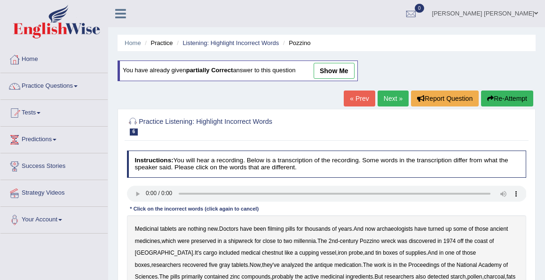 The height and width of the screenshot is (280, 545). Describe the element at coordinates (311, 277) in the screenshot. I see `b: active` at that location.